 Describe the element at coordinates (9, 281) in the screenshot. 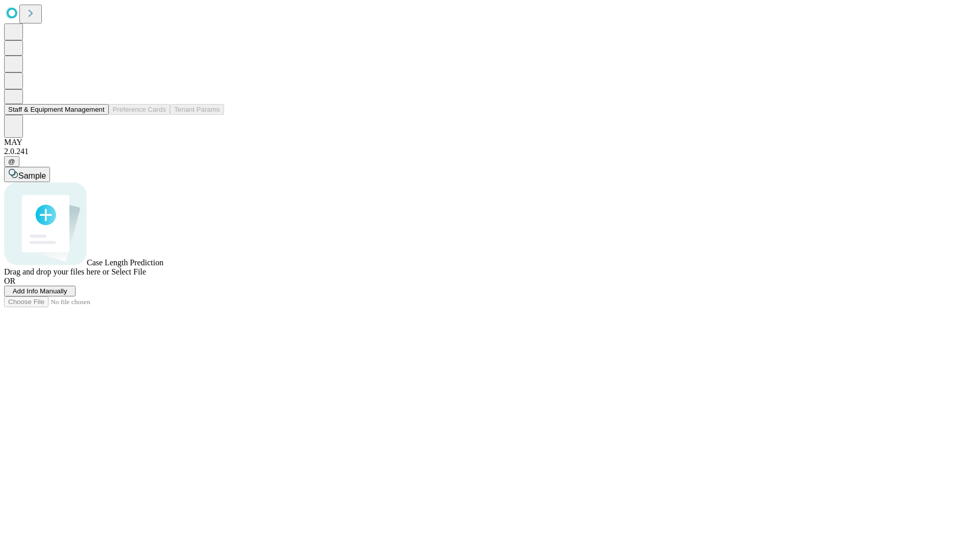

I see `span: OR` at that location.